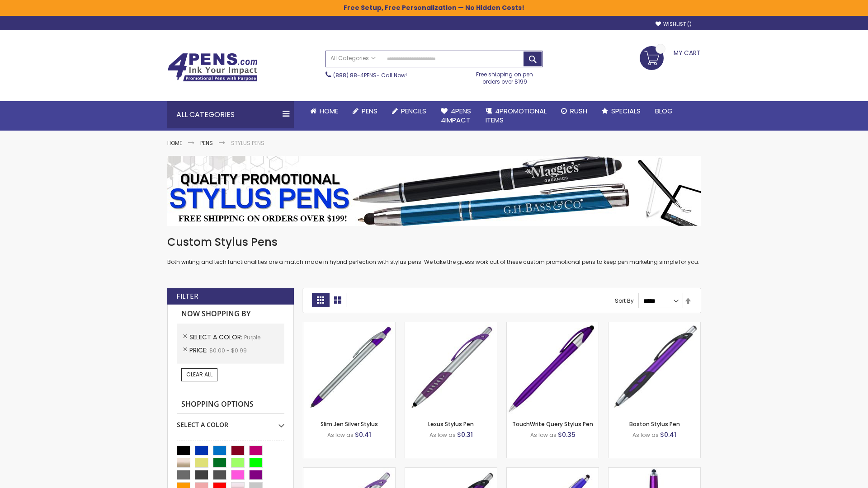 The image size is (868, 488). Describe the element at coordinates (349, 368) in the screenshot. I see `img: Slim Jen Silver Stylus-Purple` at that location.